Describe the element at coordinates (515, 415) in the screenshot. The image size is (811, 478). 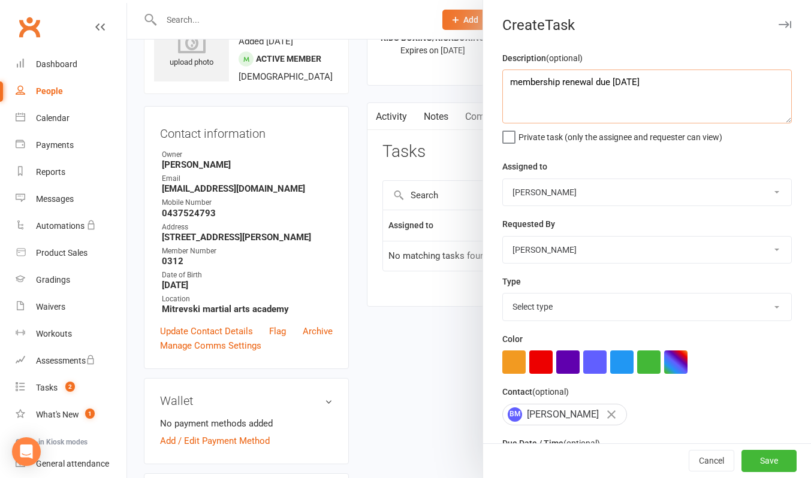
I see `span: BM` at that location.